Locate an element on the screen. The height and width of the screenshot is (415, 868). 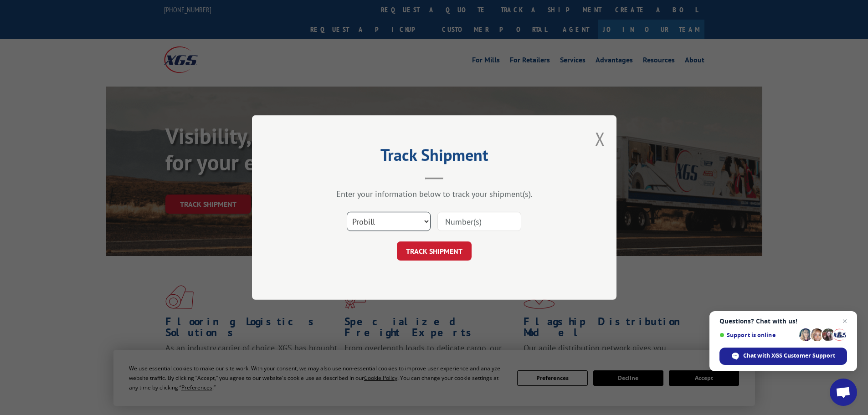
h2: Track Shipment is located at coordinates (434, 157).